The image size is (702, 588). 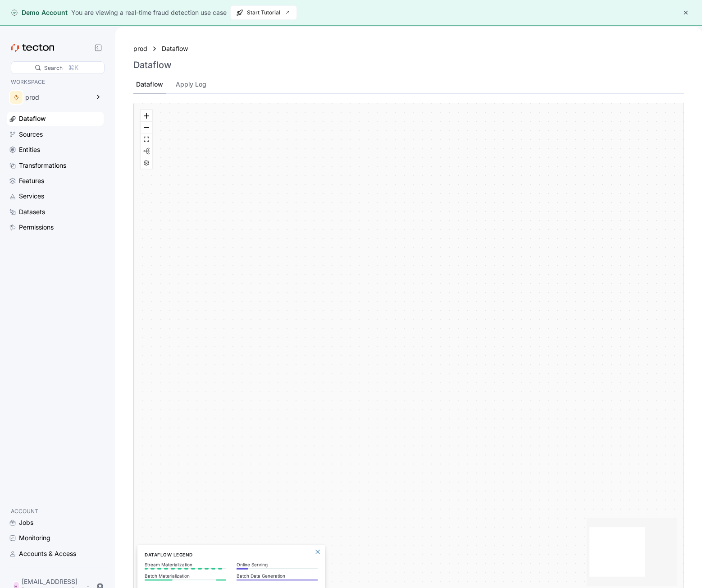 What do you see at coordinates (31, 181) in the screenshot?
I see `div: Features` at bounding box center [31, 181].